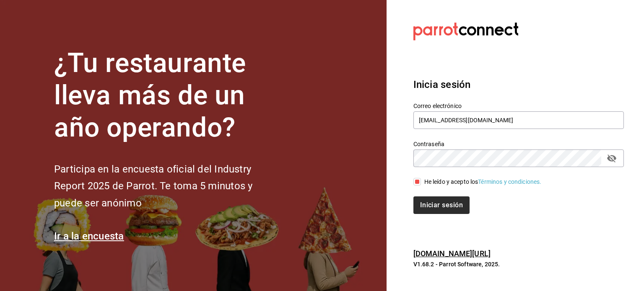 Image resolution: width=644 pixels, height=291 pixels. Describe the element at coordinates (518, 265) in the screenshot. I see `p: V1.68.2 - Parrot Software, 2025.` at that location.